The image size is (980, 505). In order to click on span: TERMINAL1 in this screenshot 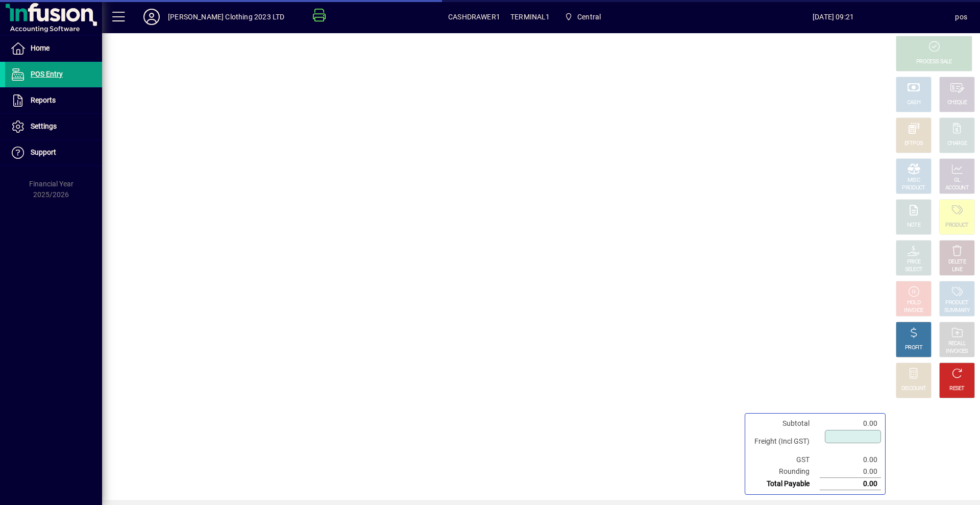, I will do `click(530, 17)`.